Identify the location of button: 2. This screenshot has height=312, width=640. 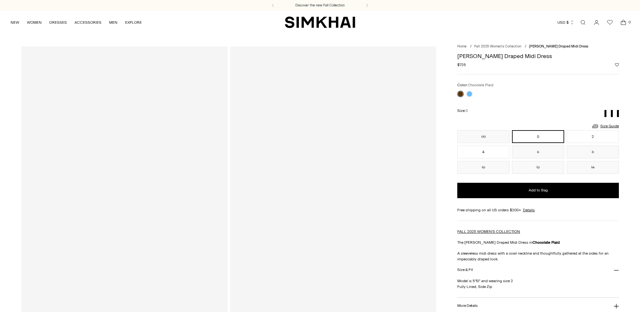
(593, 136).